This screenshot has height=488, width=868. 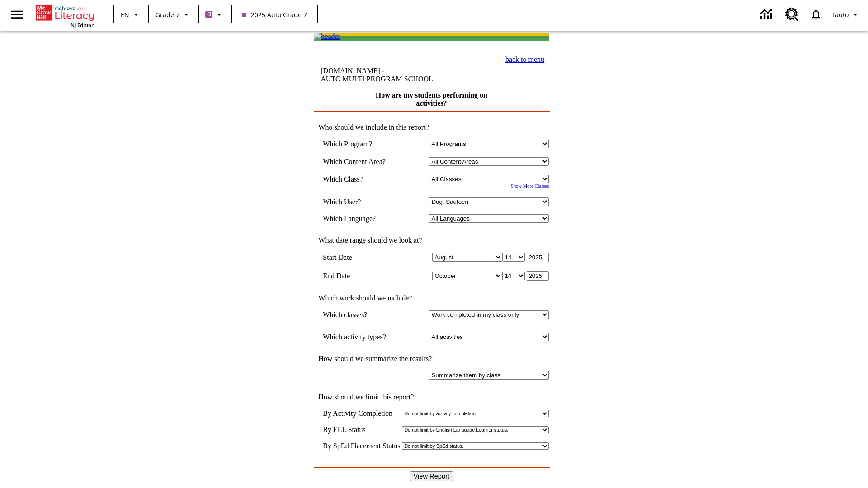 What do you see at coordinates (361, 218) in the screenshot?
I see `td: Which Language?` at bounding box center [361, 218].